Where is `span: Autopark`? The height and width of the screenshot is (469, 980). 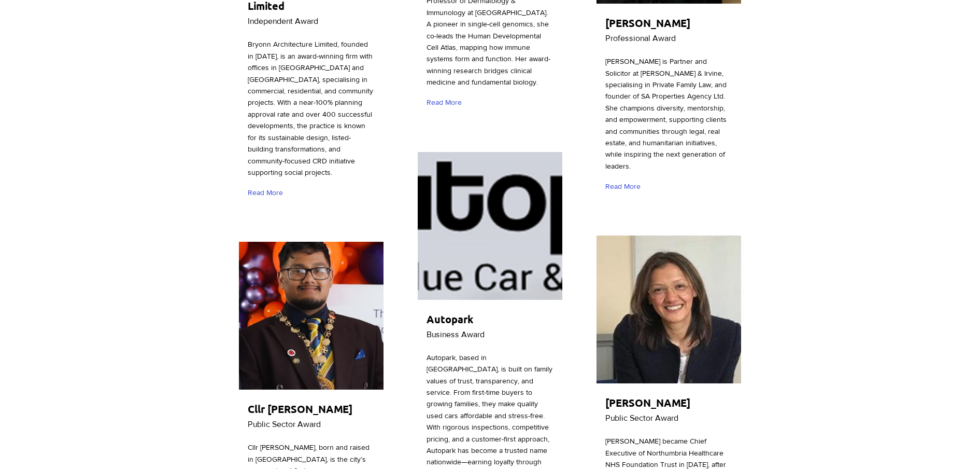
span: Autopark is located at coordinates (450, 319).